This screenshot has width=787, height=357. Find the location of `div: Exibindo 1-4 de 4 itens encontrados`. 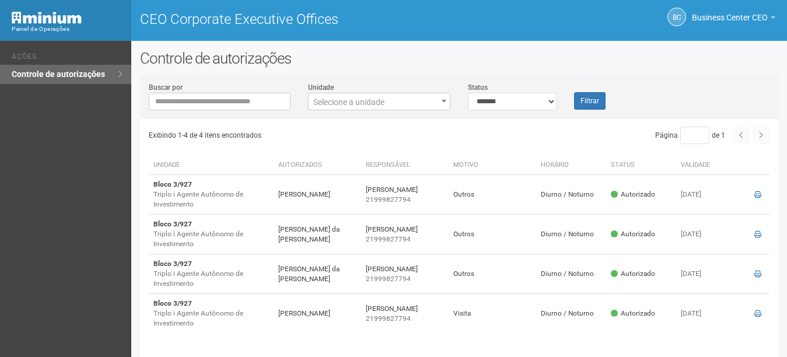

div: Exibindo 1-4 de 4 itens encontrados is located at coordinates (302, 135).